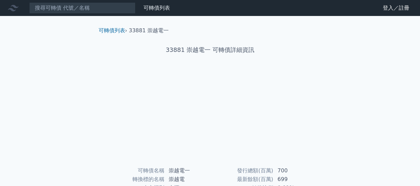 The width and height of the screenshot is (420, 186). I want to click on td: 轉換標的名稱, so click(133, 179).